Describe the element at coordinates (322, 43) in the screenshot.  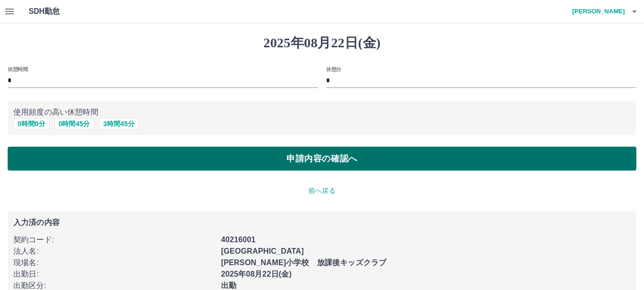
I see `h1: 2025年08月22日(金)` at that location.